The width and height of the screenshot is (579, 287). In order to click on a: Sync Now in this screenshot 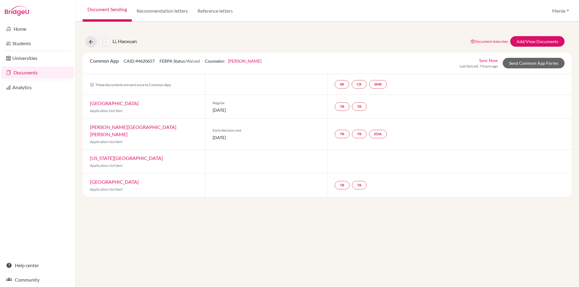, I will do `click(488, 60)`.